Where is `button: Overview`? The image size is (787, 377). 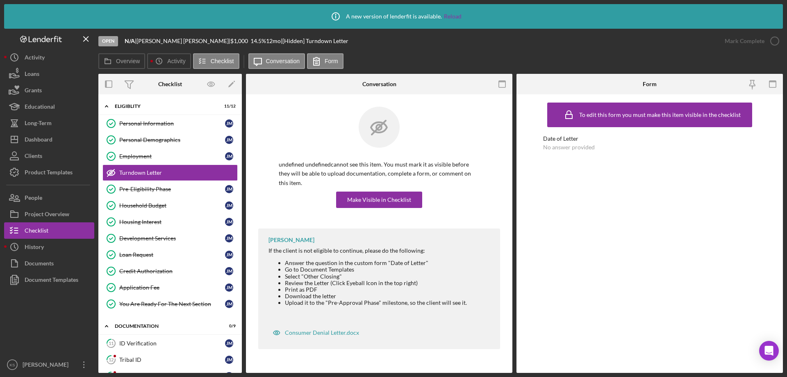
button: Overview is located at coordinates (122, 61).